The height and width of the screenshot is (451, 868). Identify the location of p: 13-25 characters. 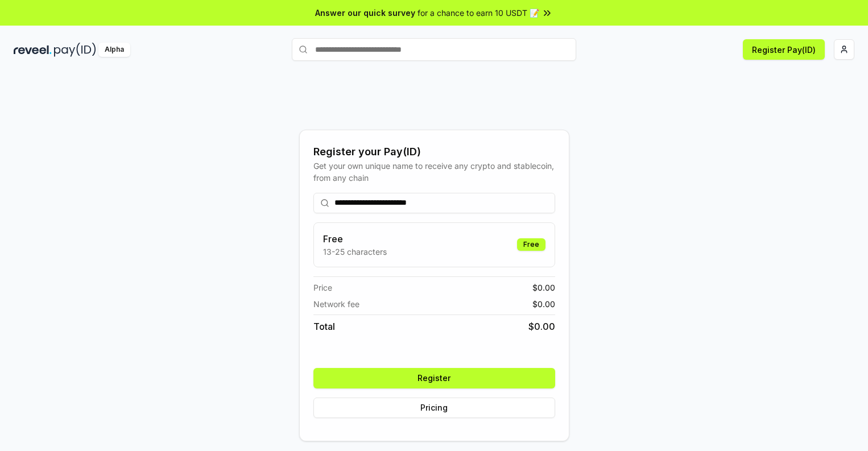
(355, 252).